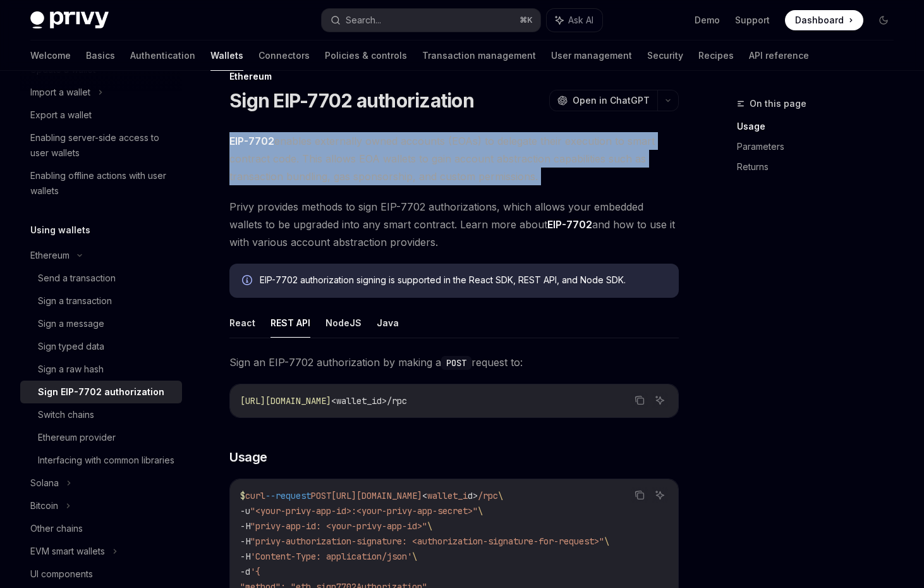 The width and height of the screenshot is (924, 588). Describe the element at coordinates (884, 20) in the screenshot. I see `button: Toggle dark mode` at that location.